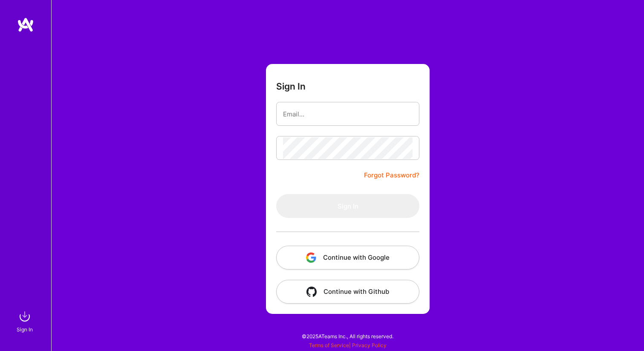 The height and width of the screenshot is (351, 644). What do you see at coordinates (25, 329) in the screenshot?
I see `div: Sign In` at bounding box center [25, 329].